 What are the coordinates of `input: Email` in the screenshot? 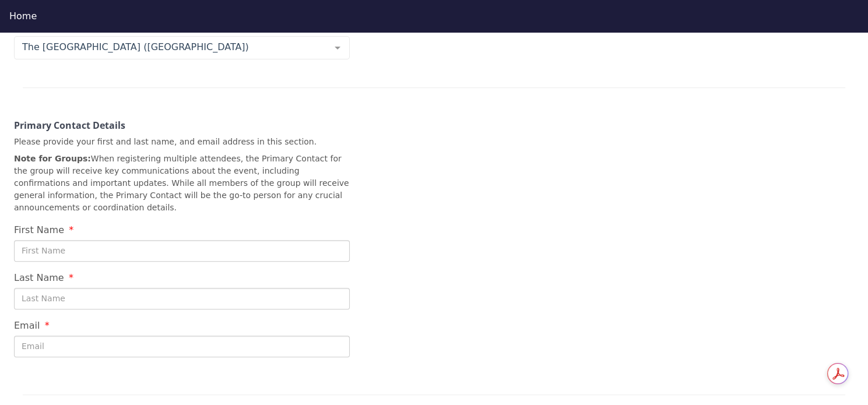 It's located at (182, 346).